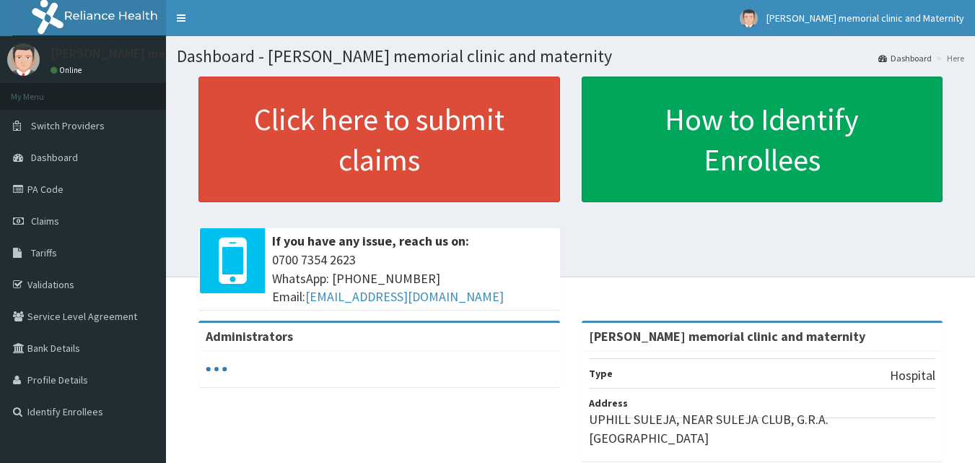 The height and width of the screenshot is (463, 975). What do you see at coordinates (370, 240) in the screenshot?
I see `b: If you have any issue, reach us on:` at bounding box center [370, 240].